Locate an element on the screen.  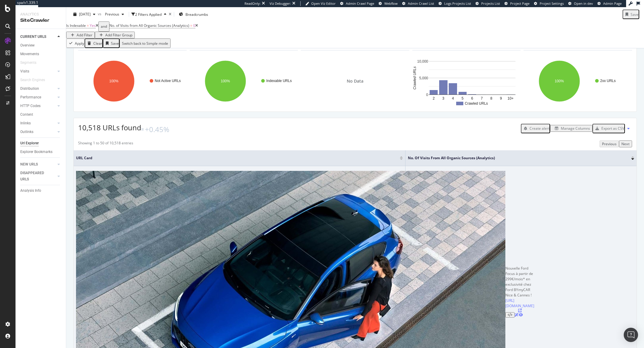
text: 4 is located at coordinates (452, 98).